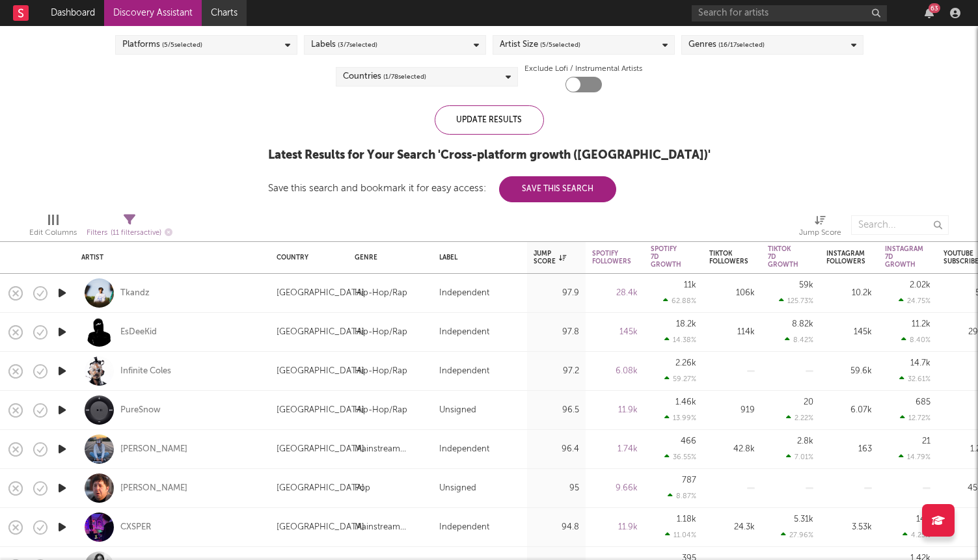 The width and height of the screenshot is (978, 560). I want to click on div: 59.6k, so click(850, 371).